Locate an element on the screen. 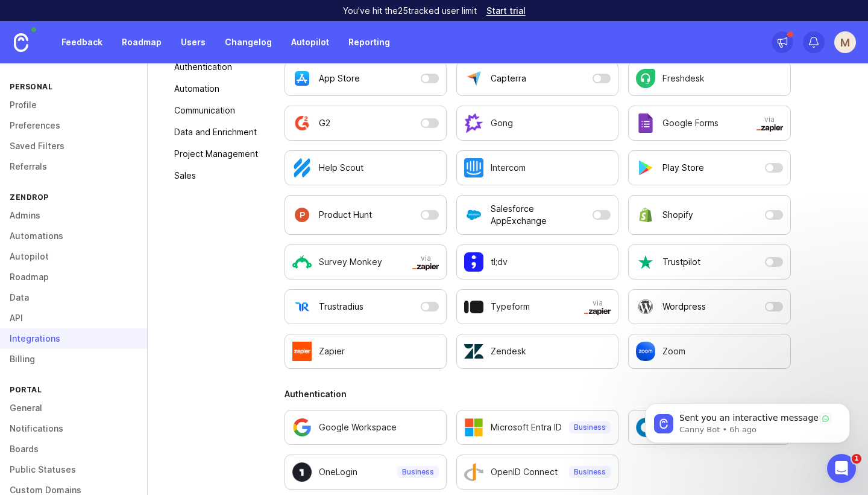  p: Trustradius is located at coordinates (341, 307).